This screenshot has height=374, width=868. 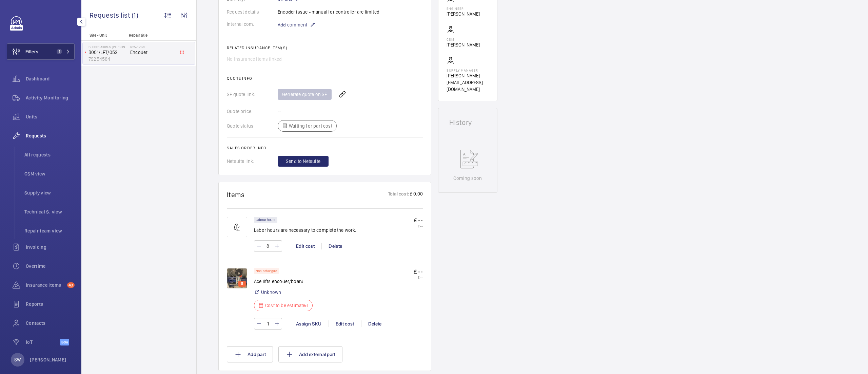 I want to click on p: Supply manager, so click(x=467, y=70).